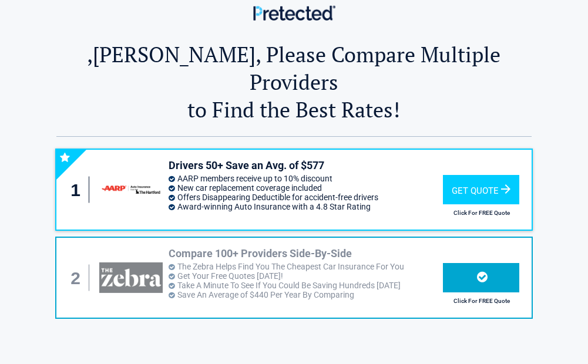  Describe the element at coordinates (306, 188) in the screenshot. I see `li: New car replacement coverage included` at that location.